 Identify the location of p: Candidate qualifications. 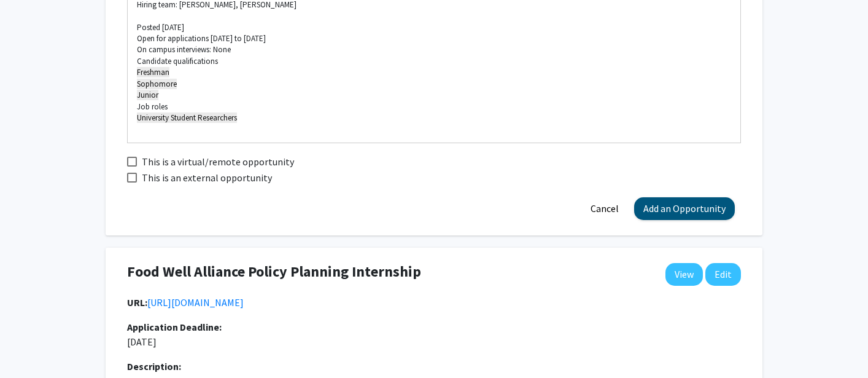
(434, 61).